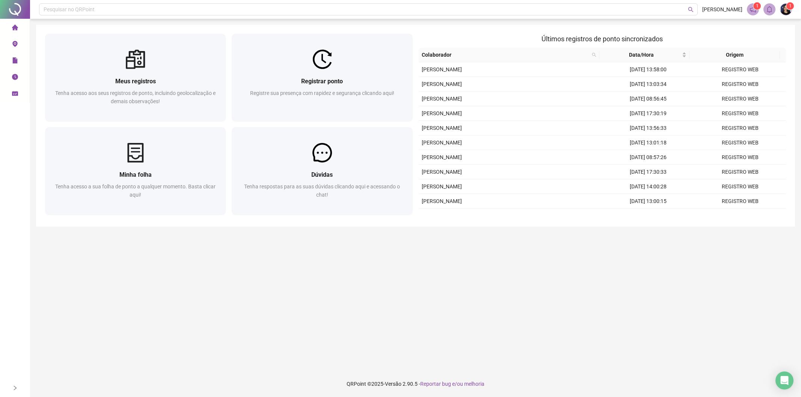 This screenshot has width=801, height=397. What do you see at coordinates (769, 9) in the screenshot?
I see `span: bell` at bounding box center [769, 9].